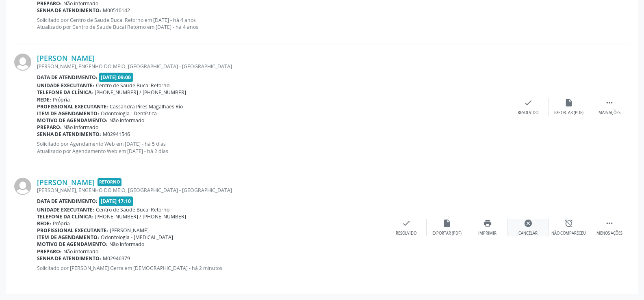  I want to click on span: M00510142, so click(116, 10).